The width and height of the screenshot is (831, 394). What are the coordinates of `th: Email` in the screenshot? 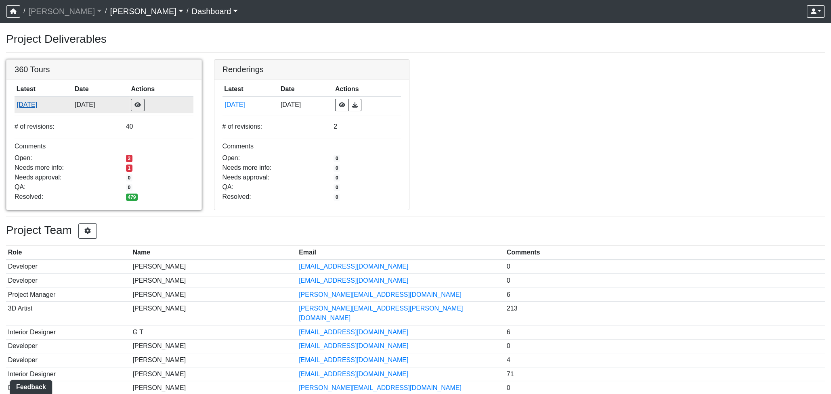 It's located at (400, 253).